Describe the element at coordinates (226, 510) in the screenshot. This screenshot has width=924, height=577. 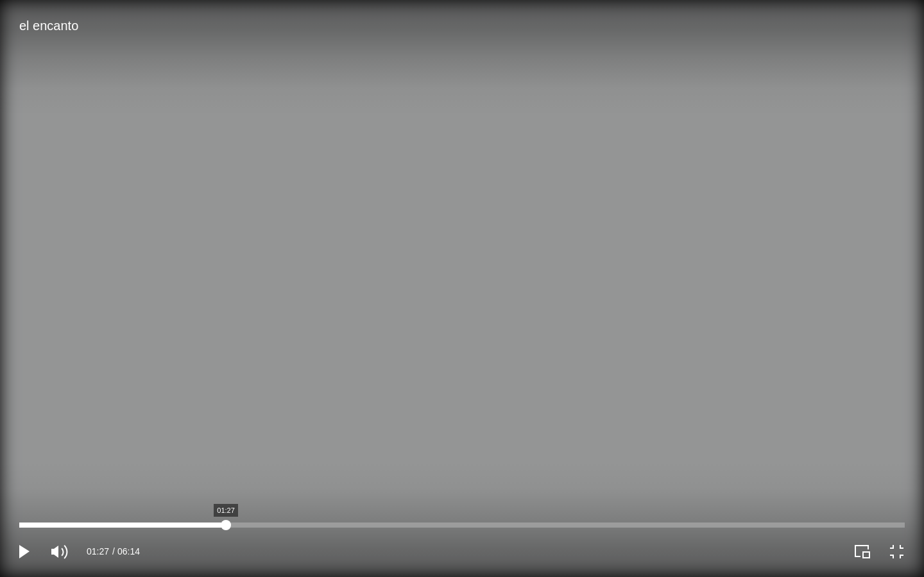
I see `div: 01:27` at that location.